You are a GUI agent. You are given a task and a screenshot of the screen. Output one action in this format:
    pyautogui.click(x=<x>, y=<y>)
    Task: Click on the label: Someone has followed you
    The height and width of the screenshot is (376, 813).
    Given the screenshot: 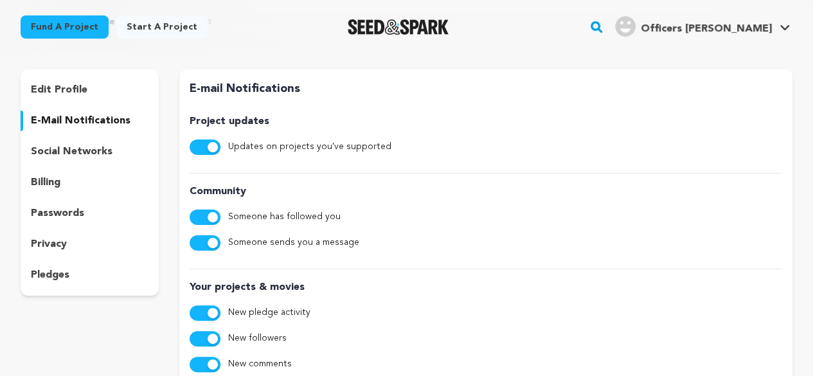 What is the action you would take?
    pyautogui.click(x=284, y=217)
    